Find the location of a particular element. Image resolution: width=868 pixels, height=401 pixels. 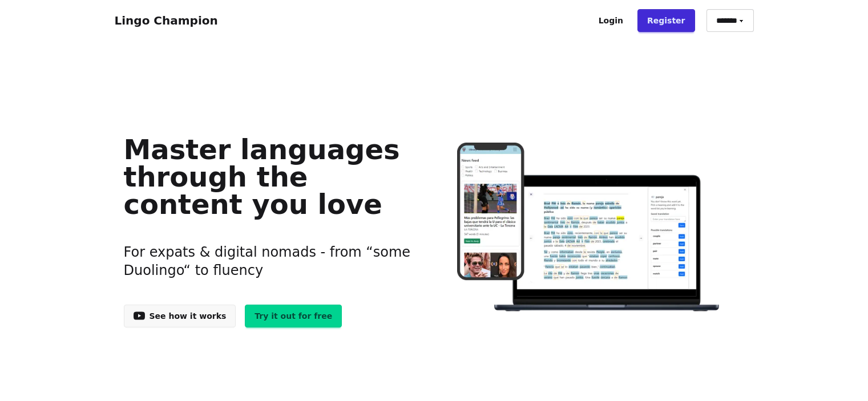

a: Register is located at coordinates (666, 20).